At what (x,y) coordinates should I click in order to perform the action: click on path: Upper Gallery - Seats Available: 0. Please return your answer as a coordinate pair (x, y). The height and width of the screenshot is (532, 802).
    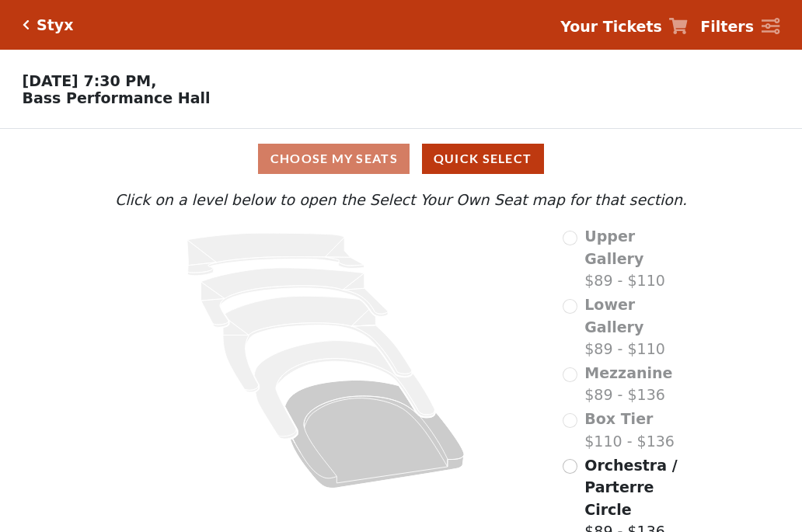
    Looking at the image, I should click on (276, 254).